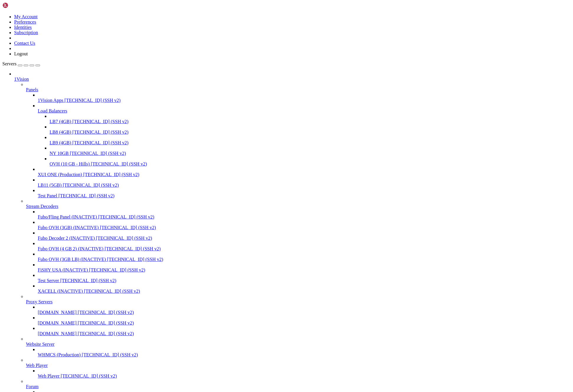 The height and width of the screenshot is (392, 573). What do you see at coordinates (298, 345) in the screenshot?
I see `a: Website Server` at bounding box center [298, 345].